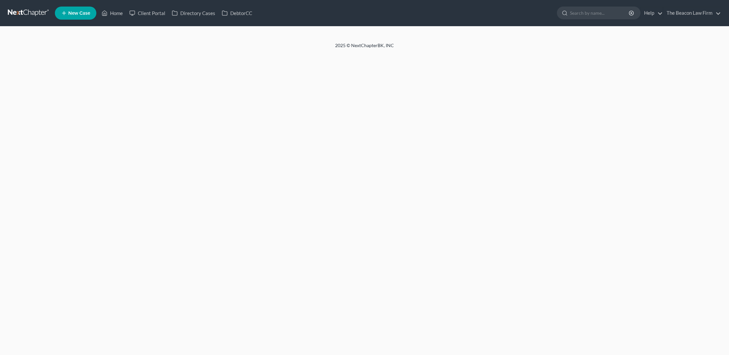 The image size is (729, 355). Describe the element at coordinates (79, 13) in the screenshot. I see `span: New Case` at that location.